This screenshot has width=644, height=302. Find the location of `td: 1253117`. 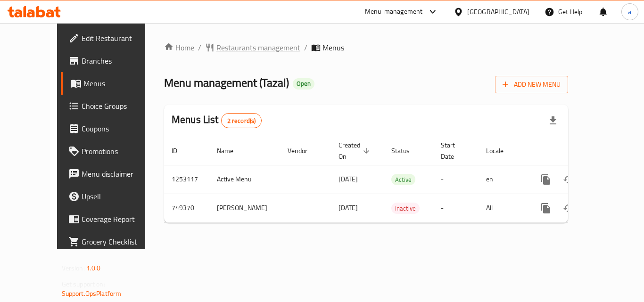

td: 1253117 is located at coordinates (187, 179).